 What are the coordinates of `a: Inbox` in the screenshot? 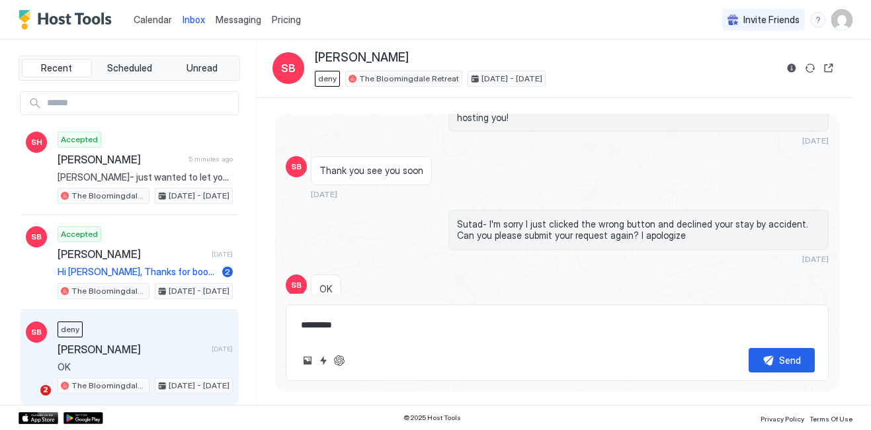 It's located at (194, 19).